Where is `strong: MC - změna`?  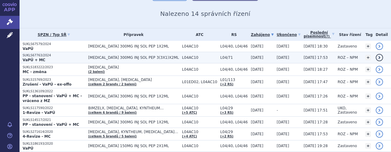
strong: MC - změna is located at coordinates (35, 72).